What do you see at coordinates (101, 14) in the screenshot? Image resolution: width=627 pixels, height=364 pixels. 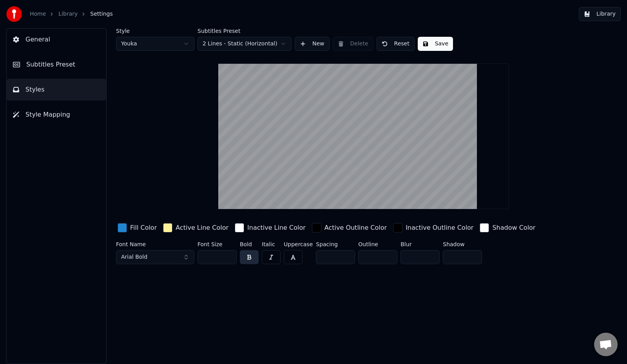 I see `span: Settings` at bounding box center [101, 14].